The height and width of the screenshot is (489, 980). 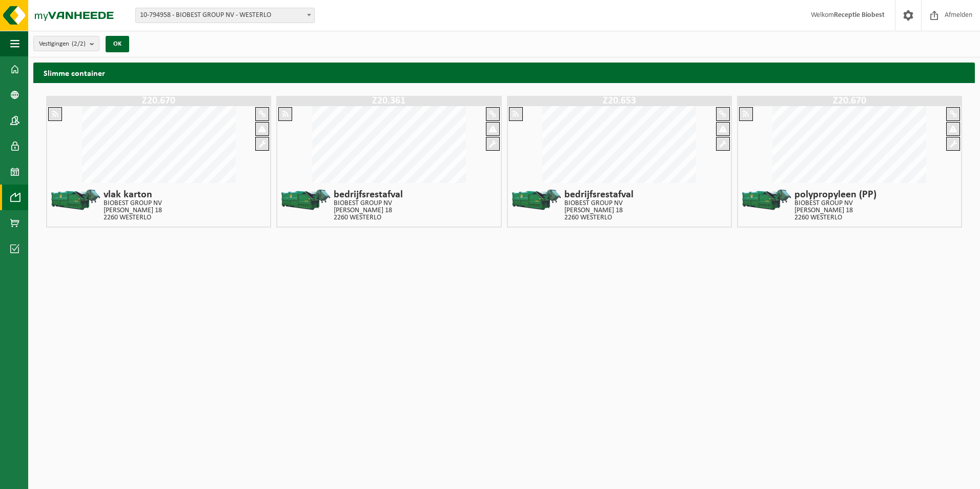 What do you see at coordinates (133, 195) in the screenshot?
I see `h4: vlak karton` at bounding box center [133, 195].